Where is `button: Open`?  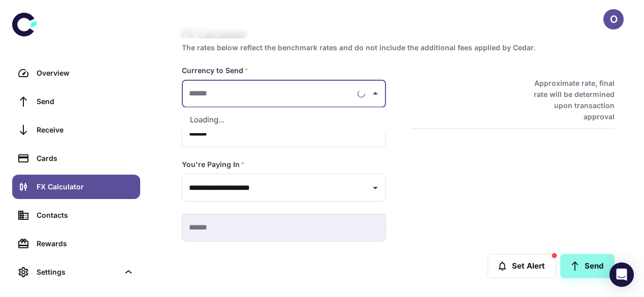 button: Open is located at coordinates (376, 189).